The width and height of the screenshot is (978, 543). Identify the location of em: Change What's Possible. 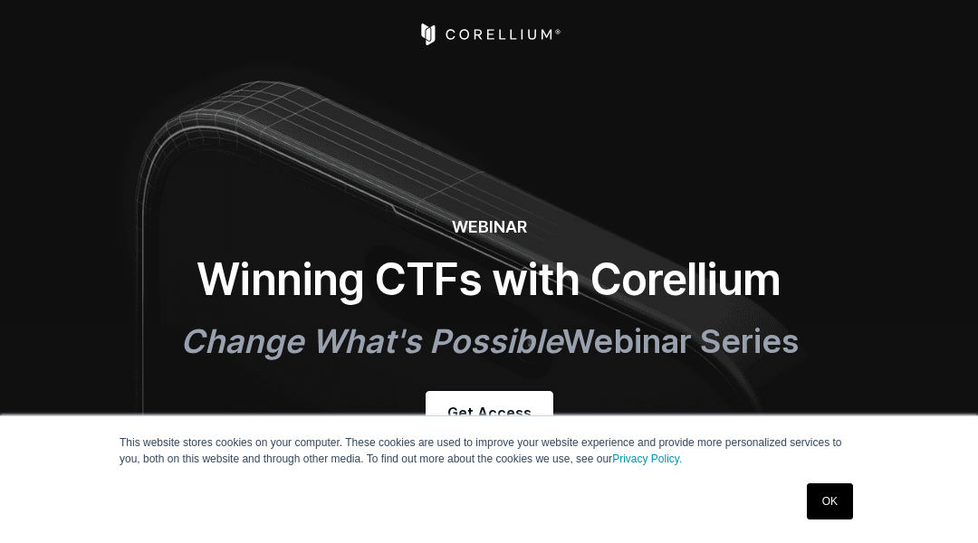
(371, 341).